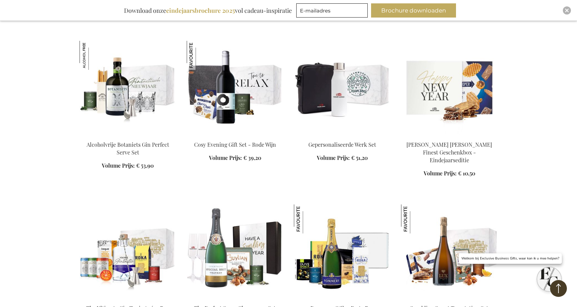 This screenshot has height=307, width=577. What do you see at coordinates (235, 135) in the screenshot?
I see `a: Personalised Red Wine - artistic design Cosy Evening Gift Set - Rode Wijn` at bounding box center [235, 135].